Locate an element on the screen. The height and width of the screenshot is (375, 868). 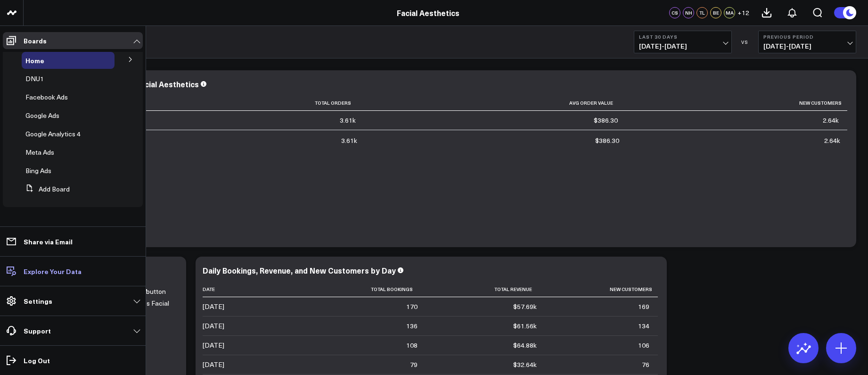
p: Boards is located at coordinates (35, 40).